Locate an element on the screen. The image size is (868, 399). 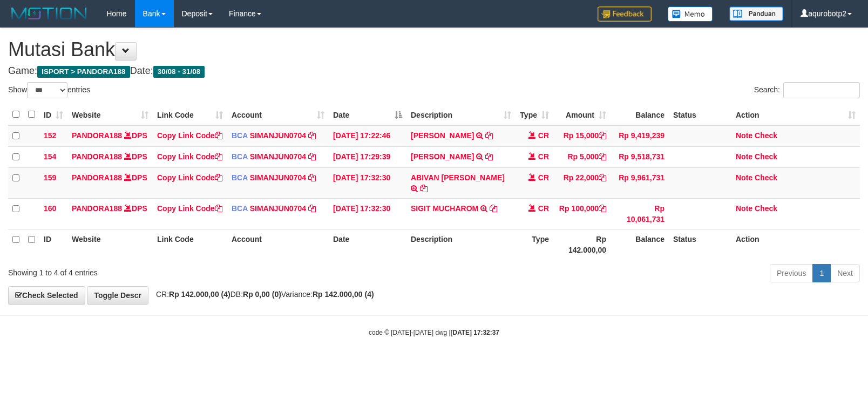
a: Copy Rp 5,000 to clipboard is located at coordinates (603, 157).